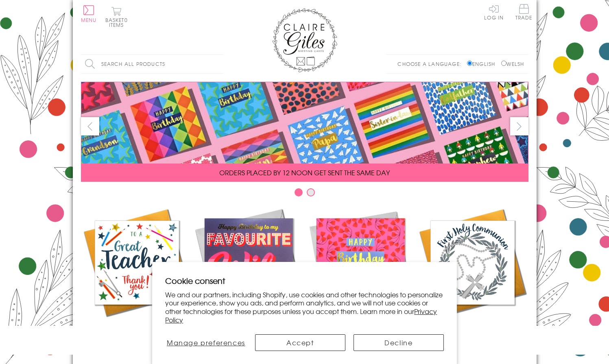 The width and height of the screenshot is (609, 364). I want to click on button: Decline, so click(399, 342).